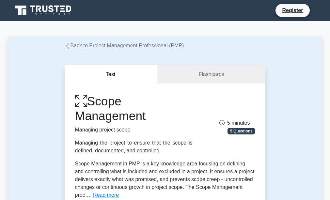 The height and width of the screenshot is (200, 330). I want to click on button: Test, so click(111, 74).